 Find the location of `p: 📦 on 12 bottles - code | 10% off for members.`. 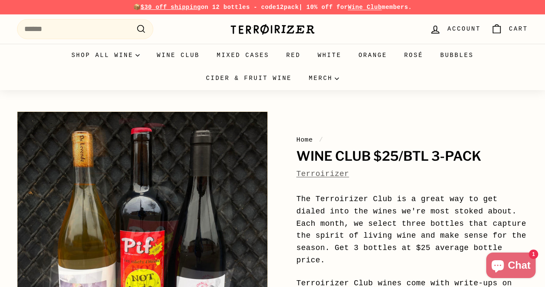

p: 📦 on 12 bottles - code | 10% off for members. is located at coordinates (272, 7).